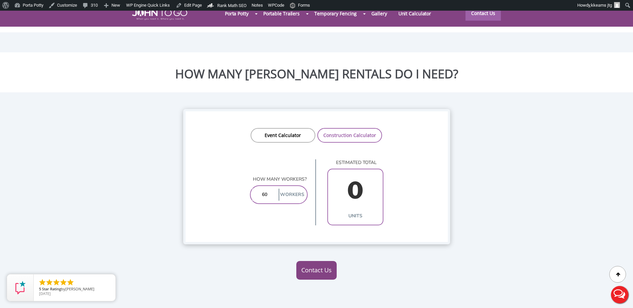 Image resolution: width=633 pixels, height=308 pixels. Describe the element at coordinates (415, 13) in the screenshot. I see `a: Unit Calculator` at that location.